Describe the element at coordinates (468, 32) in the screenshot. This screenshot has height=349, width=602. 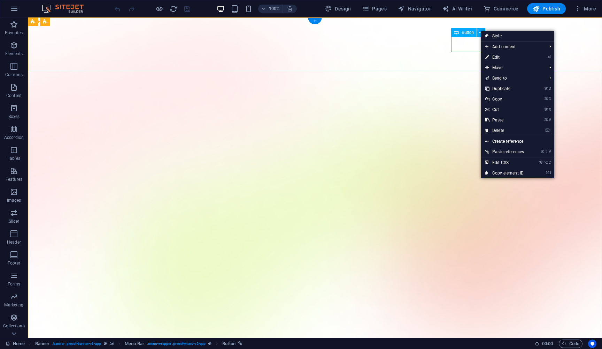
I see `span: Button` at that location.